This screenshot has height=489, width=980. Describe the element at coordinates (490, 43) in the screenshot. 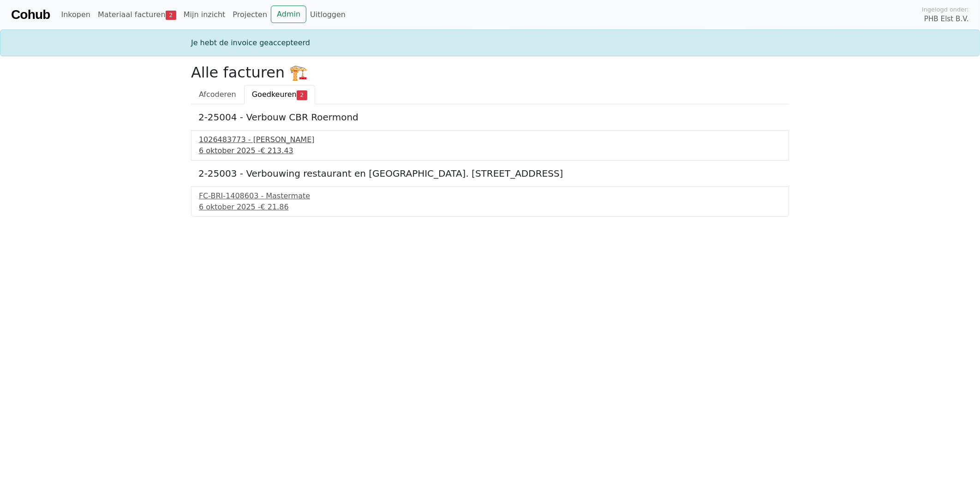

I see `div: Je hebt de invoice geaccepteerd` at that location.